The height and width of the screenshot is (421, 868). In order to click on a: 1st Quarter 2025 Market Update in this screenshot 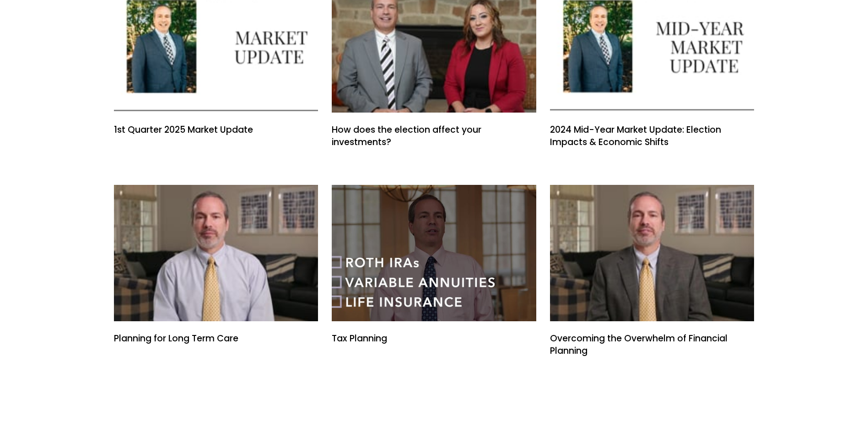, I will do `click(216, 130)`.